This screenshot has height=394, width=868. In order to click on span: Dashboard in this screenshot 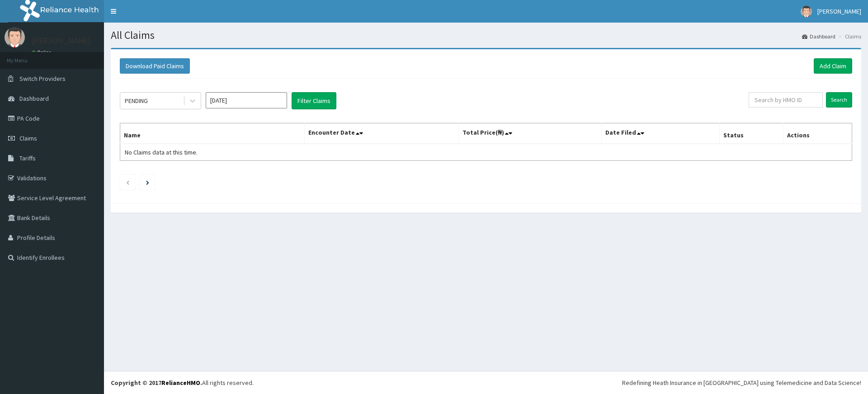, I will do `click(34, 99)`.